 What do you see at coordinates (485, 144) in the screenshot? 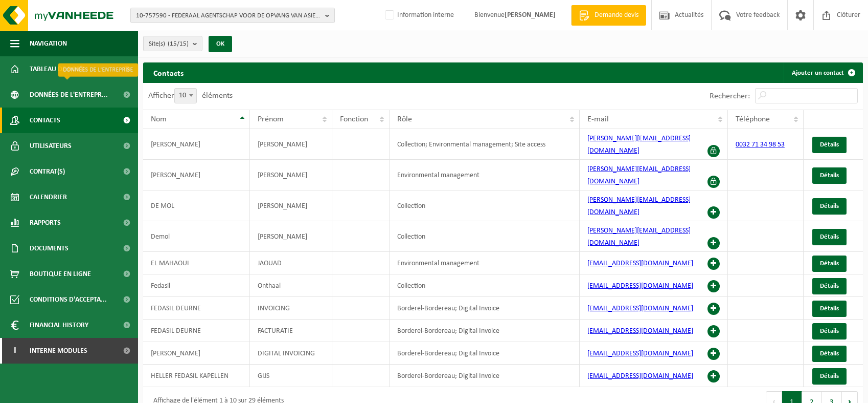
I see `td: Collection; Environmental management; Site access` at bounding box center [485, 144].